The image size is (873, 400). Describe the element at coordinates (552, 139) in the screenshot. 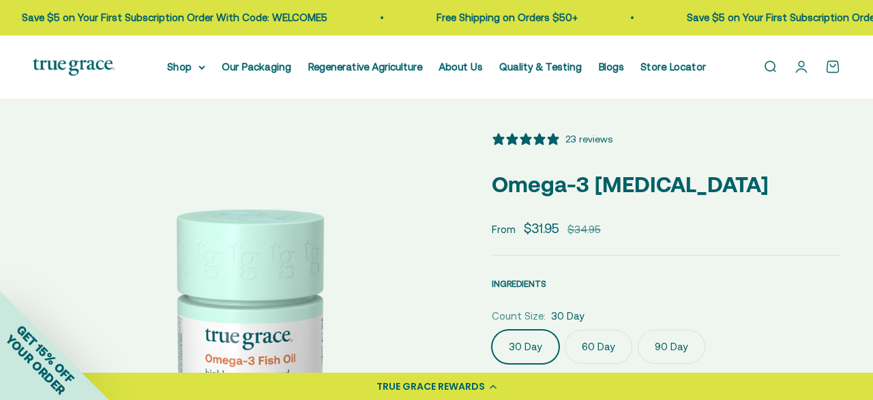

I see `button: 5 stars, 23 ratings` at that location.